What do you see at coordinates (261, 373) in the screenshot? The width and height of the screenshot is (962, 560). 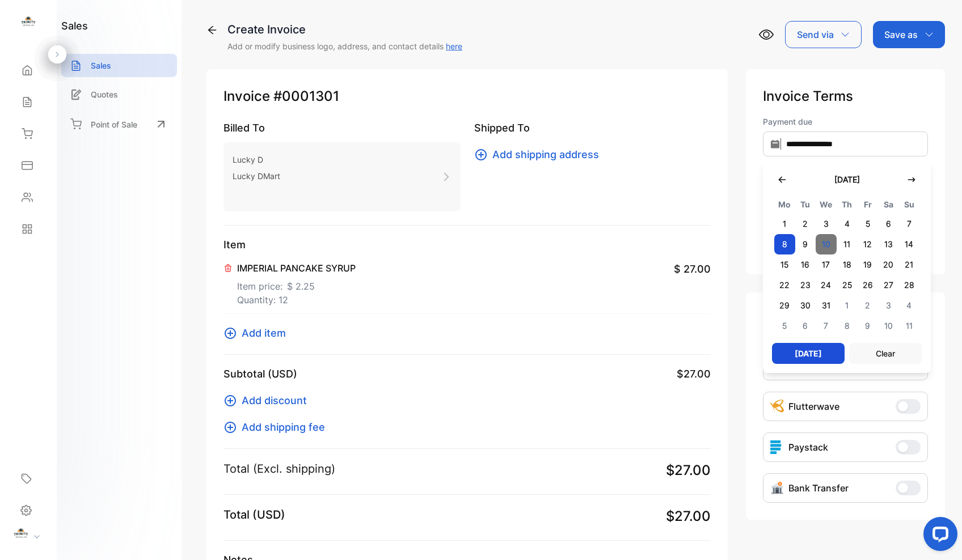 I see `p: Subtotal (USD)` at bounding box center [261, 373].